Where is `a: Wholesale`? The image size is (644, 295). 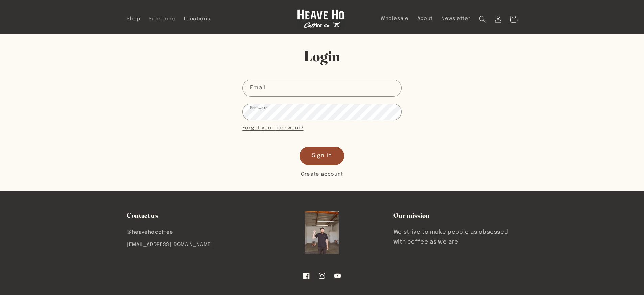
a: Wholesale is located at coordinates (394, 18).